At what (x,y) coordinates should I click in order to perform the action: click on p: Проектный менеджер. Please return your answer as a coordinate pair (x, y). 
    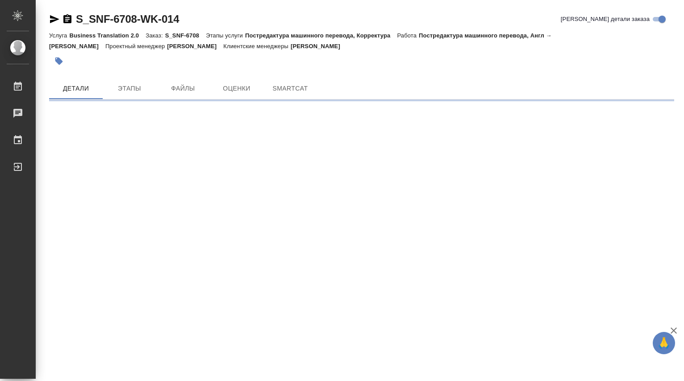
    Looking at the image, I should click on (136, 46).